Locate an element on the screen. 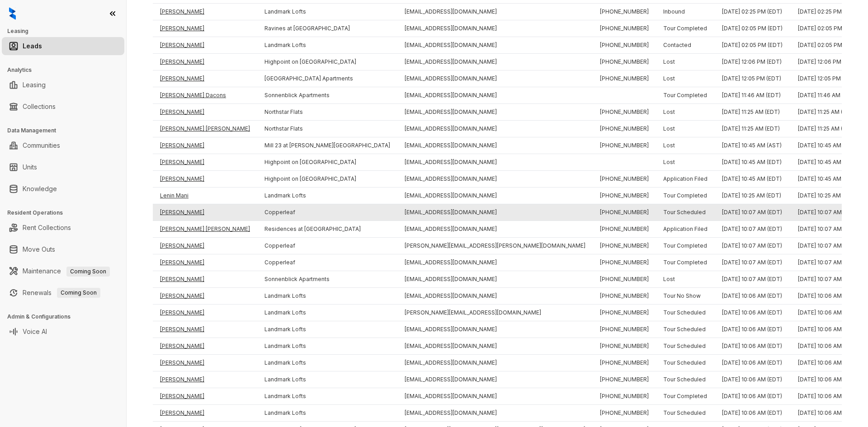 This screenshot has height=427, width=868. h3: Admin & Configurations is located at coordinates (67, 317).